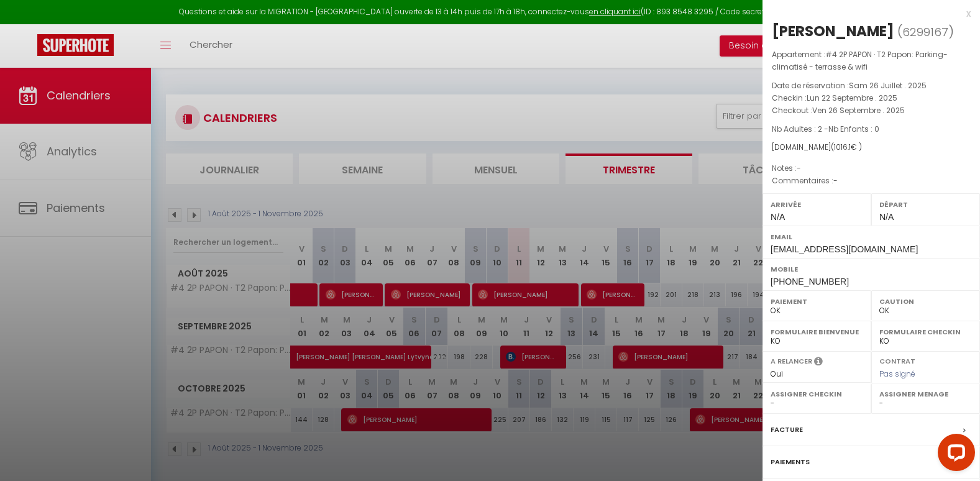 The image size is (980, 481). Describe the element at coordinates (819, 364) in the screenshot. I see `i: Sélectionner OUI si vous souhaiter envoyer les séquences de messages post-checkout` at that location.